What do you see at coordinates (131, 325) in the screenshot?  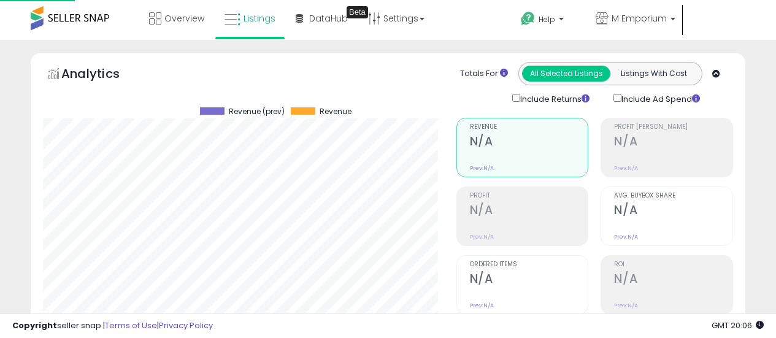 I see `a: Terms of Use` at bounding box center [131, 325].